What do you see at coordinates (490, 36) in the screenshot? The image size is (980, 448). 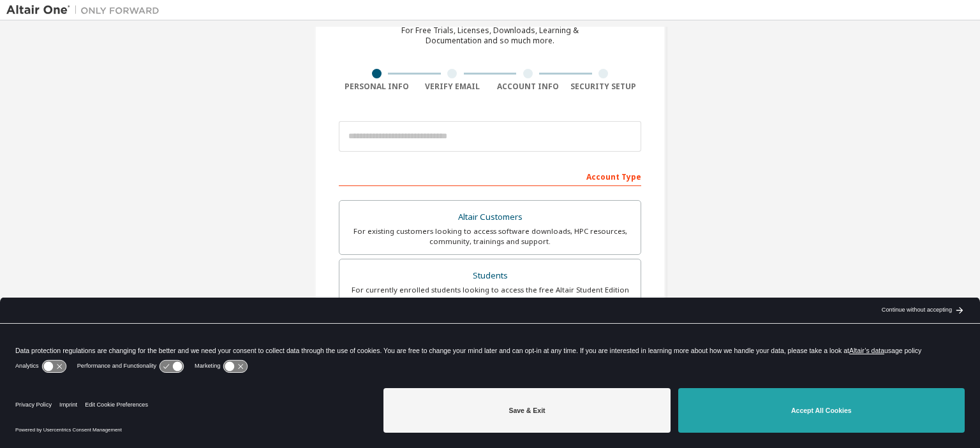 I see `div: For Free Trials, Licenses, Downloads, Learning & Documentation and so much more.` at bounding box center [490, 36].